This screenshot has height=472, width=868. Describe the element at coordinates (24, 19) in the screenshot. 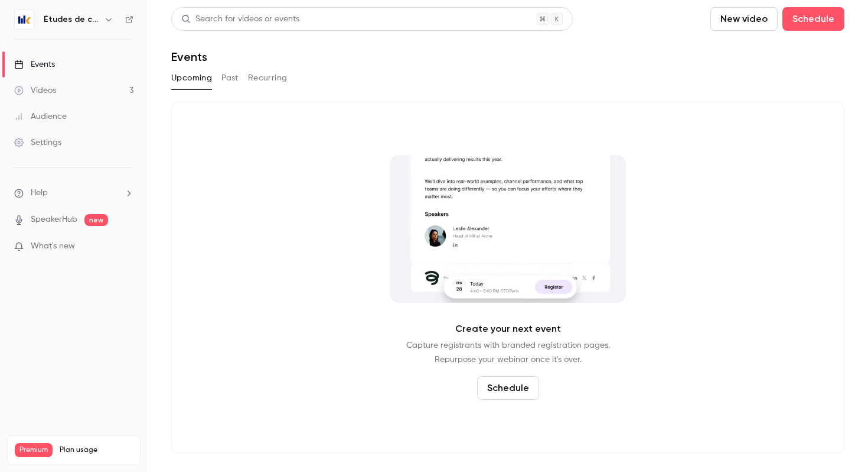

I see `img: Études de cas` at that location.